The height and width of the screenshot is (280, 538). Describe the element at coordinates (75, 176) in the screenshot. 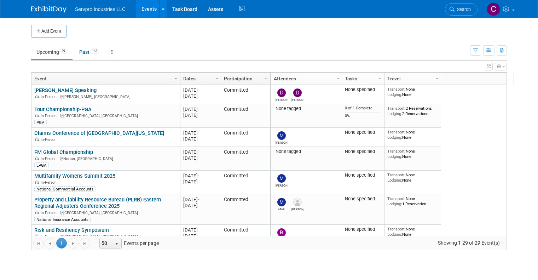

I see `a: Multifamily Women's Summit 2025` at that location.